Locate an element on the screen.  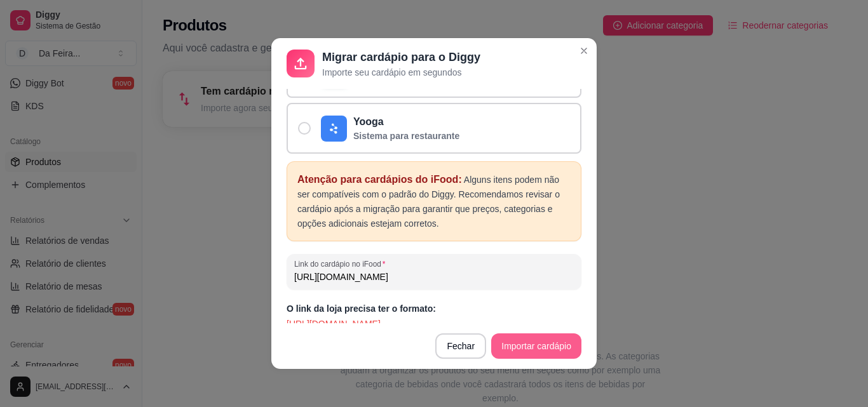
span: Atenção para cardápios do iFood: is located at coordinates (379, 179).